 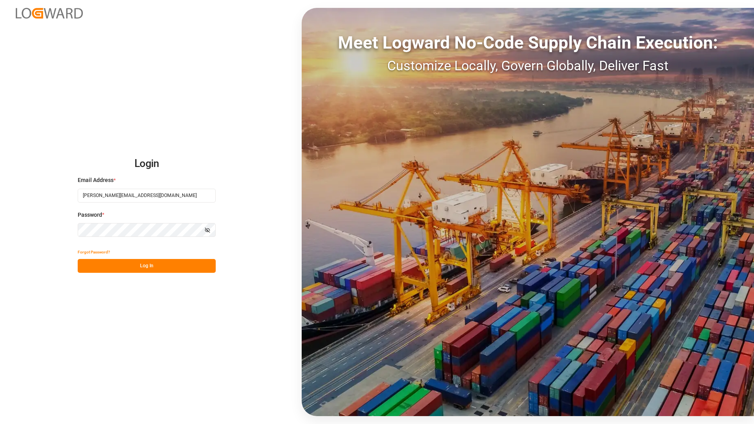 I want to click on h2: Login, so click(x=147, y=164).